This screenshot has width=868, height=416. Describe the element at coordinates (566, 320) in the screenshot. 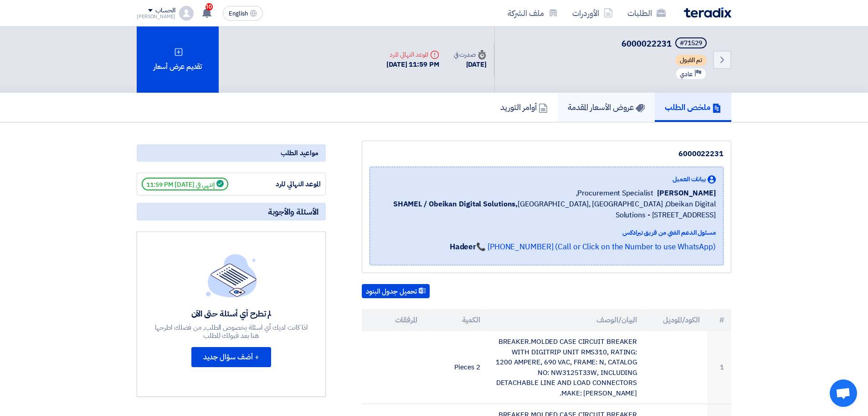

I see `th: البيان/الوصف` at that location.